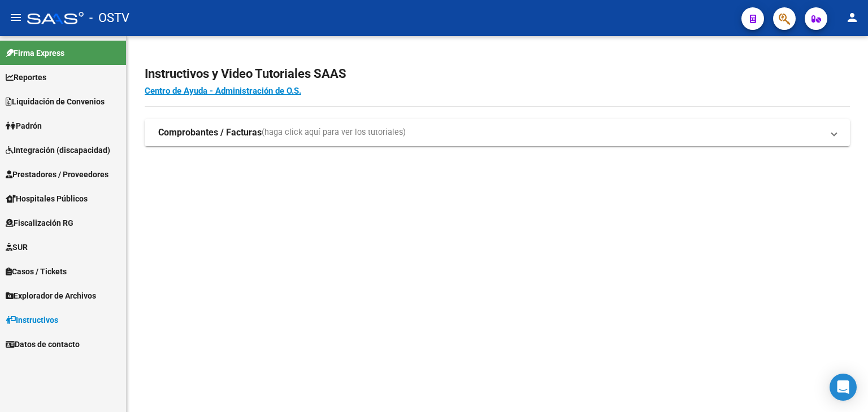 The height and width of the screenshot is (412, 868). What do you see at coordinates (23, 126) in the screenshot?
I see `span: Padrón` at bounding box center [23, 126].